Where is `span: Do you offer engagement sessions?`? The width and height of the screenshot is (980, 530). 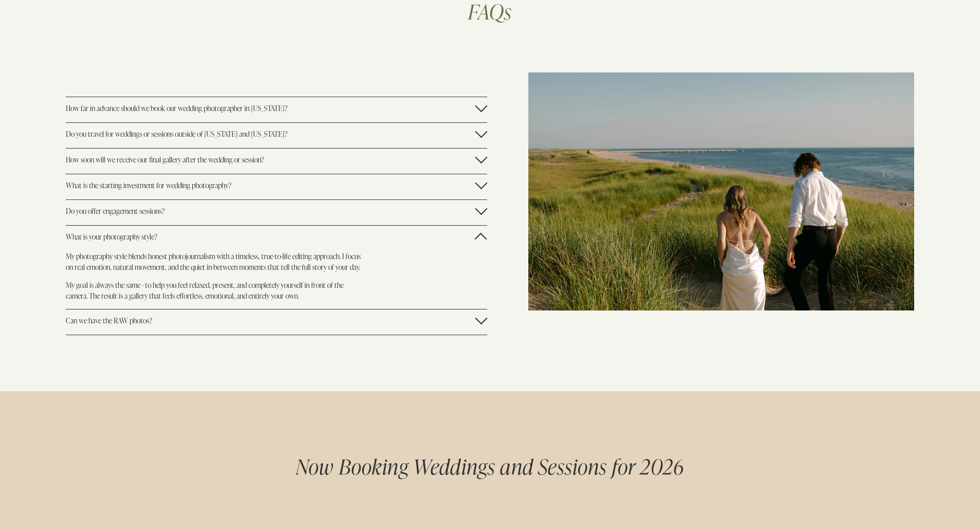 span: Do you offer engagement sessions? is located at coordinates (270, 211).